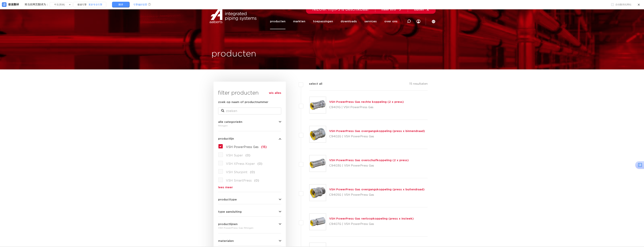  Describe the element at coordinates (239, 180) in the screenshot. I see `span: VSH SmartPress` at that location.